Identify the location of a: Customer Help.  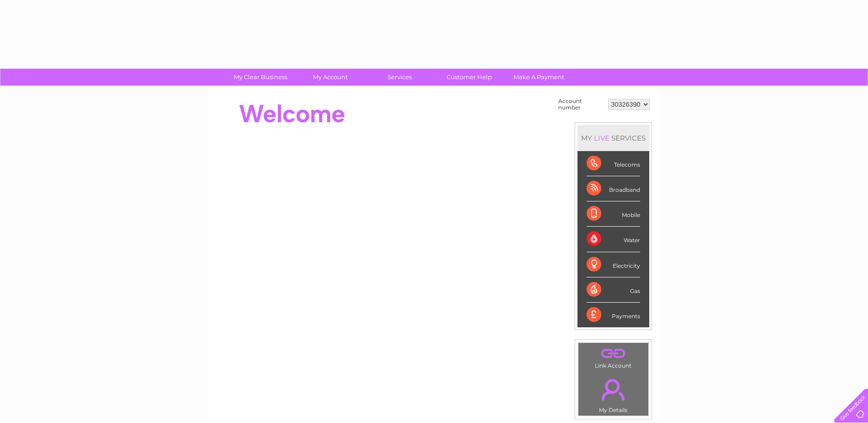
(469, 77).